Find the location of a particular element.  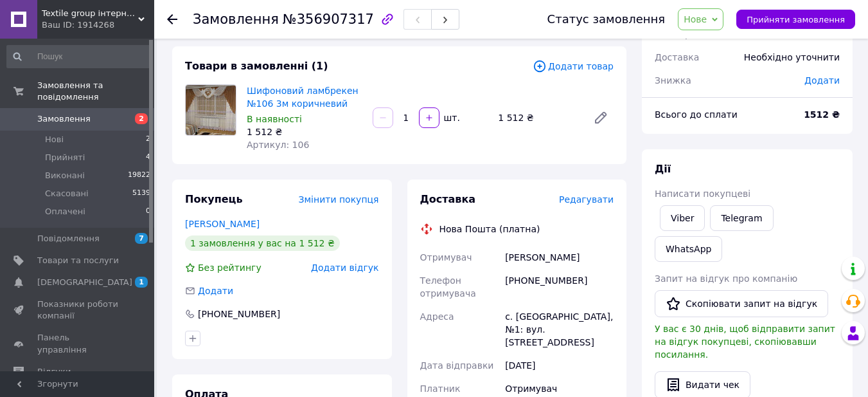

span: 19822 is located at coordinates (139, 176).